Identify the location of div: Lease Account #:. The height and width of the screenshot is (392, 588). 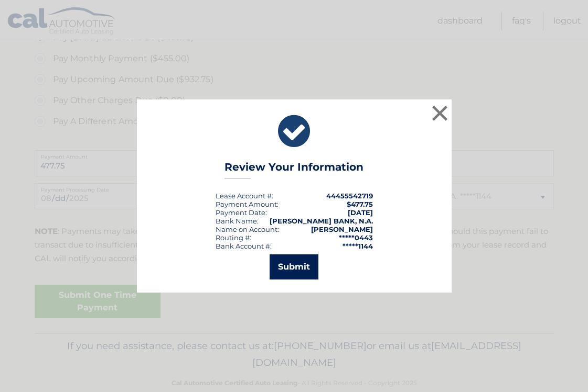
(244, 196).